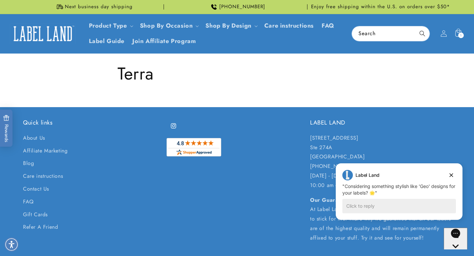  What do you see at coordinates (330, 200) in the screenshot?
I see `strong: Our Guarantee` at bounding box center [330, 200].